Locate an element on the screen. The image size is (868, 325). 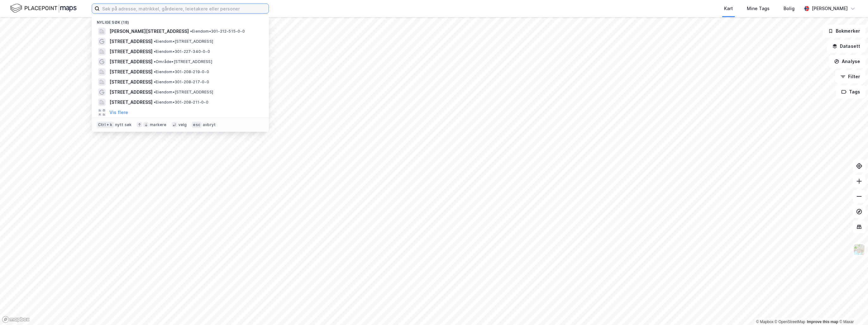
img: logo.f888ab2527a4732fd821a326f86c7f29.svg is located at coordinates (43, 9).